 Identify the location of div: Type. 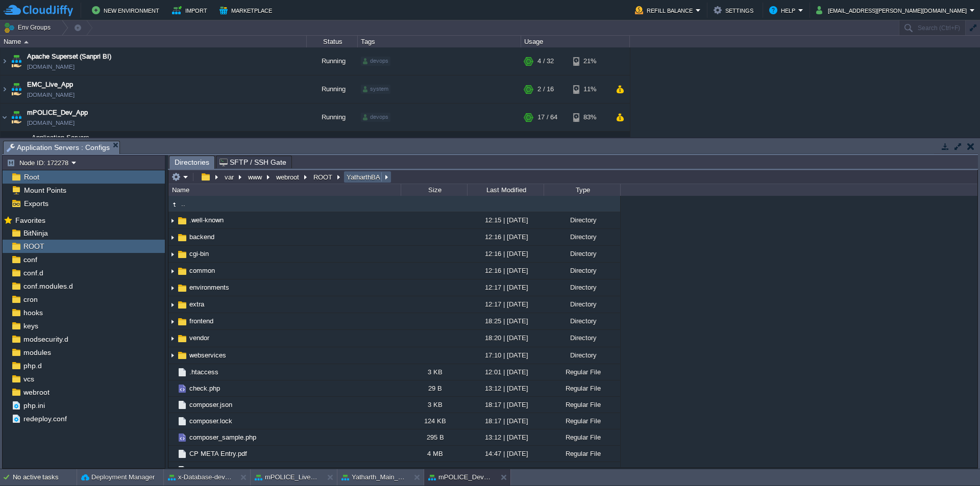
(582, 190).